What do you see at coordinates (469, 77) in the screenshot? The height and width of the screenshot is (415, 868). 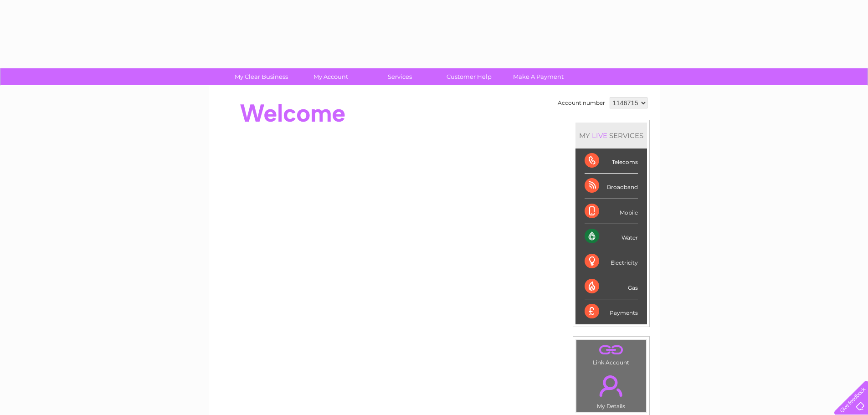 I see `a: Customer Help` at bounding box center [469, 77].